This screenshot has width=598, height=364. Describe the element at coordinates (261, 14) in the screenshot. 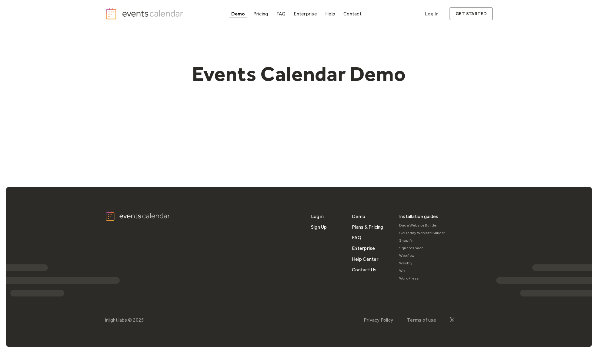

I see `div: Pricing` at that location.